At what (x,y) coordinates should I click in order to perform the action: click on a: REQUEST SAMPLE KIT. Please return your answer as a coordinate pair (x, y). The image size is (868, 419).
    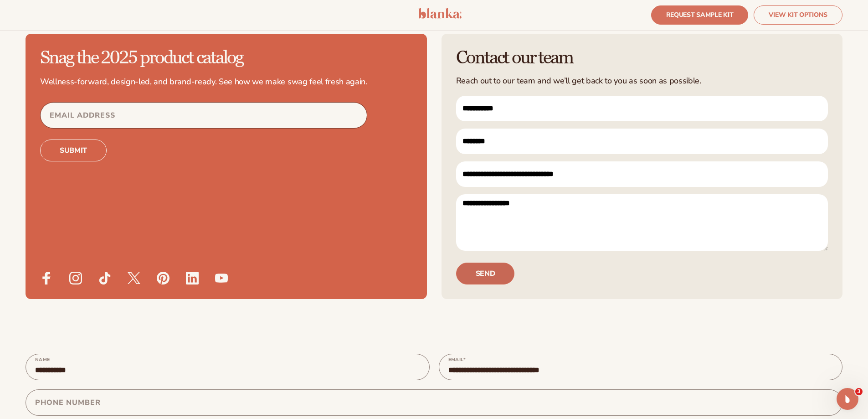
    Looking at the image, I should click on (700, 15).